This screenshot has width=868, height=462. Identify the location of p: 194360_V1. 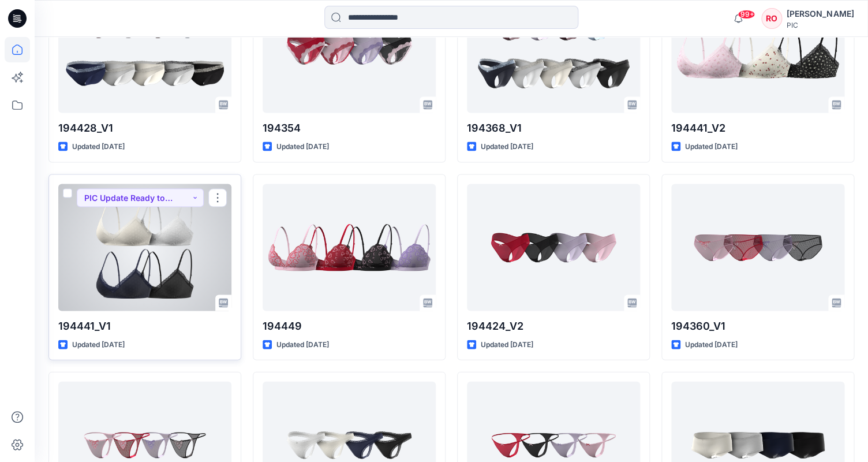
(758, 326).